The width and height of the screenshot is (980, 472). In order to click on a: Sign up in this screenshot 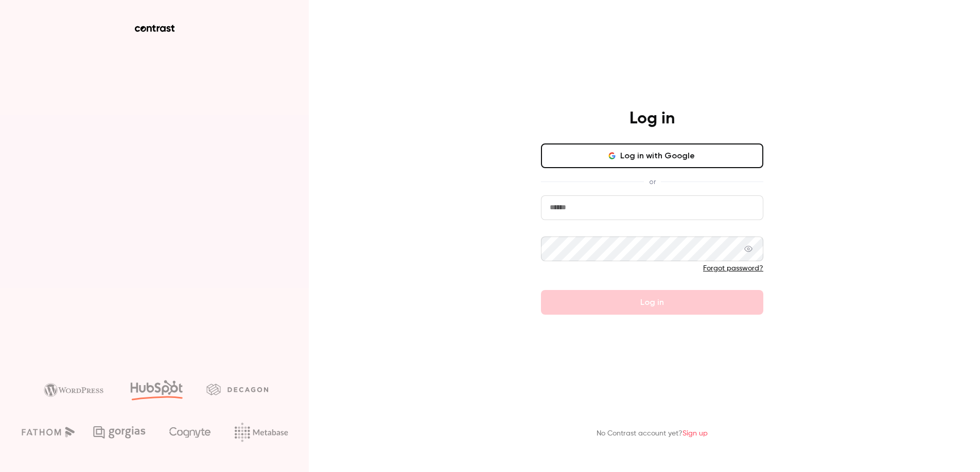, I will do `click(695, 434)`.